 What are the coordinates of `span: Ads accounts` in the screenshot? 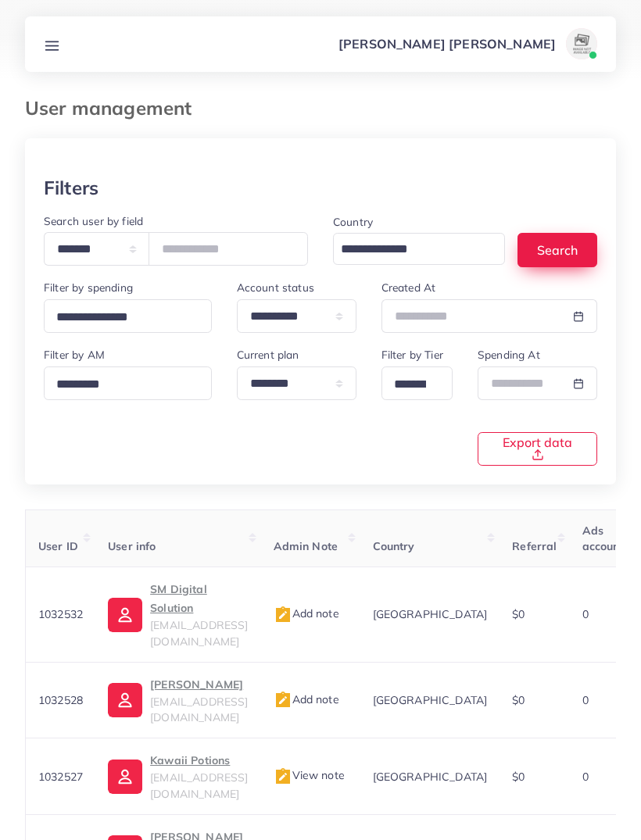 It's located at (606, 539).